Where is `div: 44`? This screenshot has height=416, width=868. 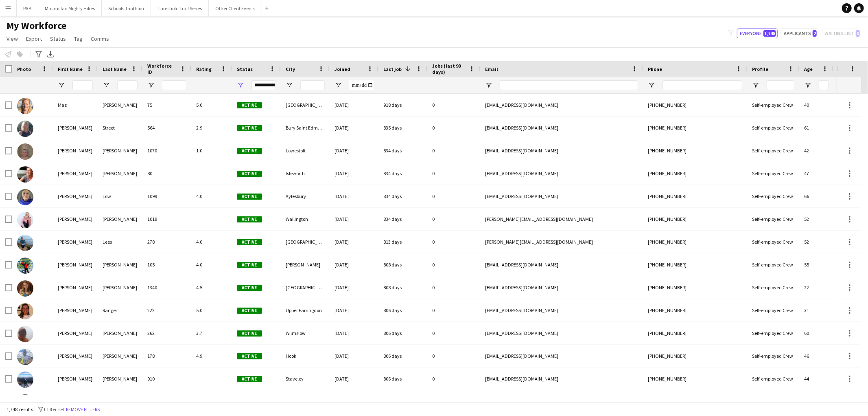
div: 44 is located at coordinates (816, 378).